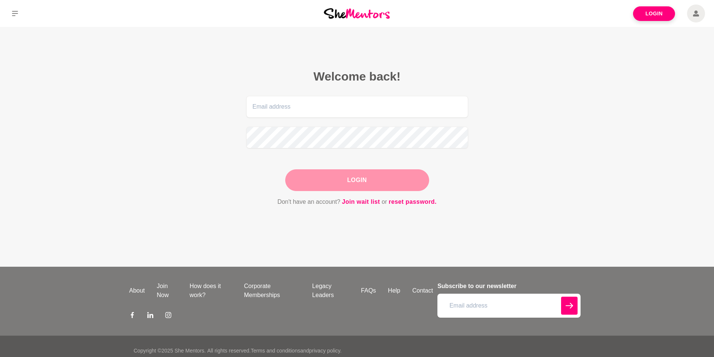 This screenshot has height=357, width=714. I want to click on a: Terms and conditions, so click(276, 351).